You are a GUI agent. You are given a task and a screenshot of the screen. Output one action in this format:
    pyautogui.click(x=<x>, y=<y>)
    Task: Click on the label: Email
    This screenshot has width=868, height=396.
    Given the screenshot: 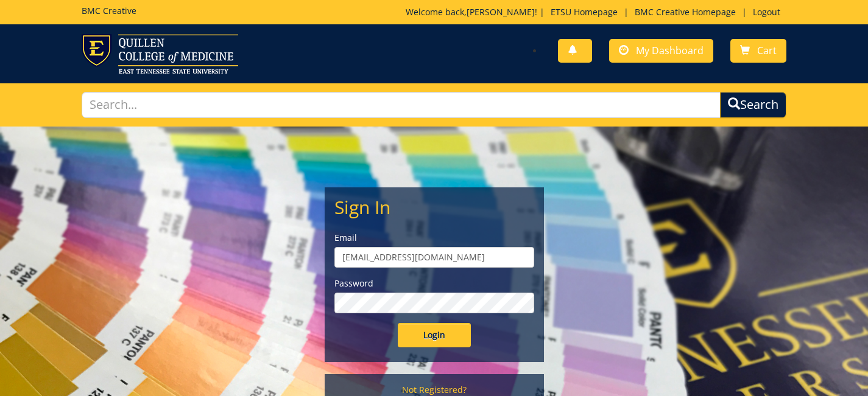 What is the action you would take?
    pyautogui.click(x=434, y=238)
    